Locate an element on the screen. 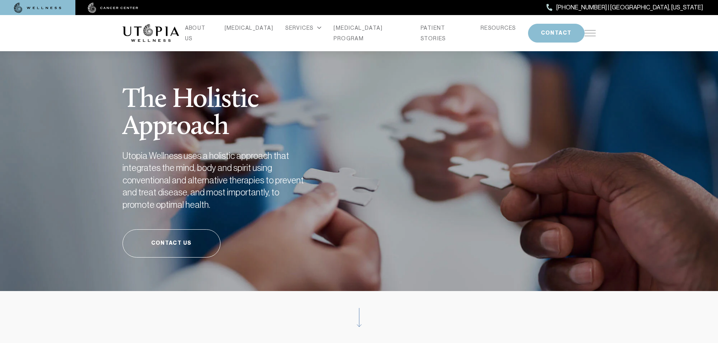 This screenshot has height=343, width=718. img: icon-hamburger is located at coordinates (590, 33).